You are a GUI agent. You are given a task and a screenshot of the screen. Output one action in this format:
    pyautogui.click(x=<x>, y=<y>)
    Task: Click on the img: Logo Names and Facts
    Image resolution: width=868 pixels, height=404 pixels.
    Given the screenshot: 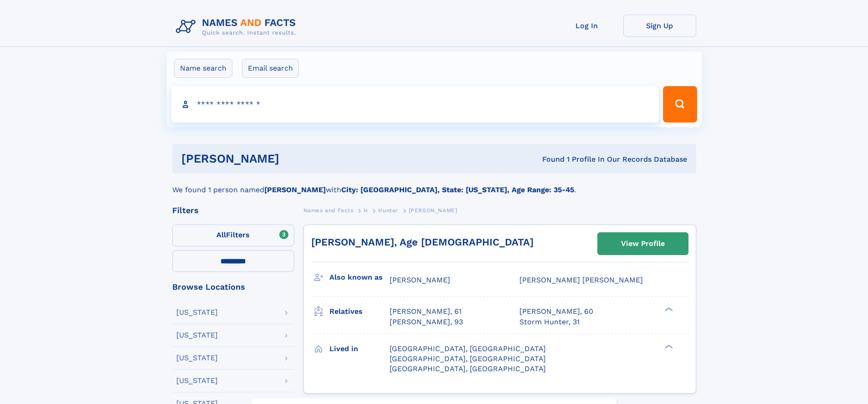 What is the action you would take?
    pyautogui.click(x=238, y=27)
    